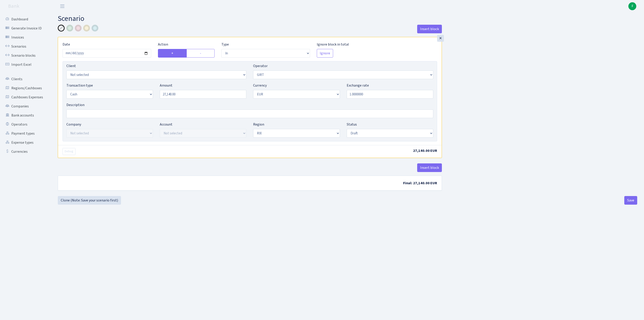  What do you see at coordinates (25, 37) in the screenshot?
I see `a: Invoices` at bounding box center [25, 37].